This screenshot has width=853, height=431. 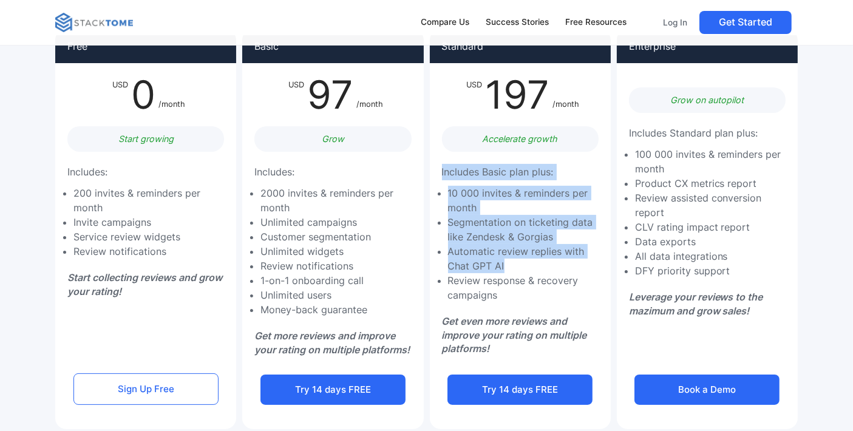 What do you see at coordinates (152, 200) in the screenshot?
I see `li: 200 invites & reminders per month` at bounding box center [152, 200].